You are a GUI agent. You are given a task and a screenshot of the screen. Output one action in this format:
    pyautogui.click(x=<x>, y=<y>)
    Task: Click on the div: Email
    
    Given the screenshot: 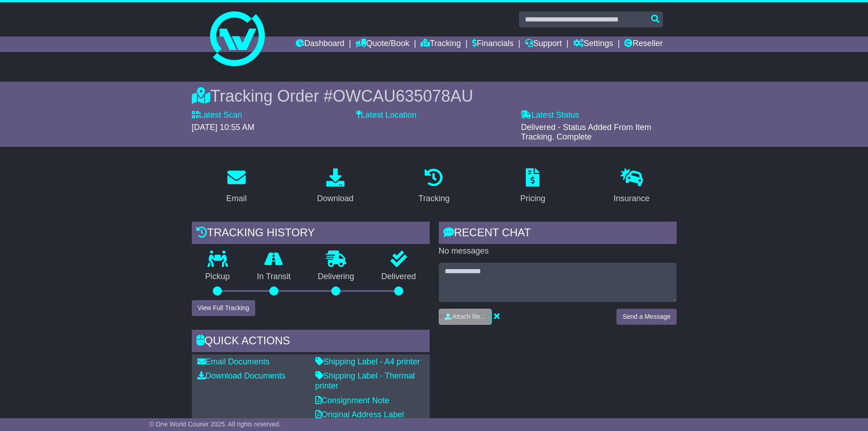 What is the action you would take?
    pyautogui.click(x=236, y=199)
    